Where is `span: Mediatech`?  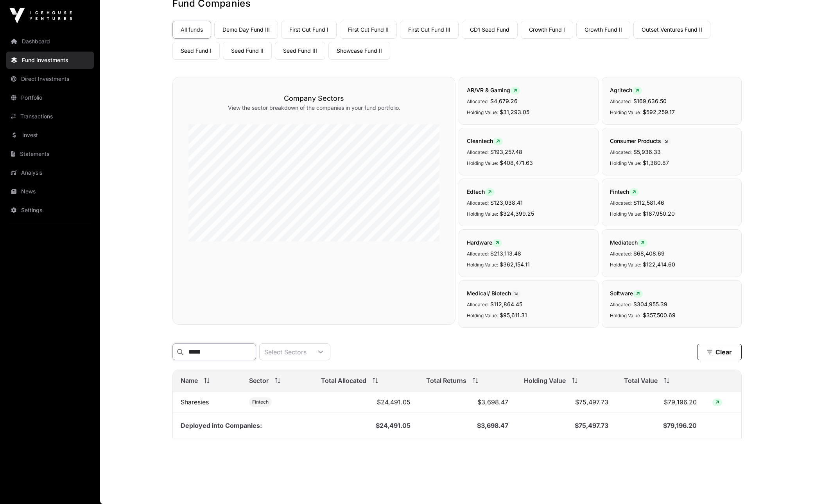
span: Mediatech is located at coordinates (628, 242).